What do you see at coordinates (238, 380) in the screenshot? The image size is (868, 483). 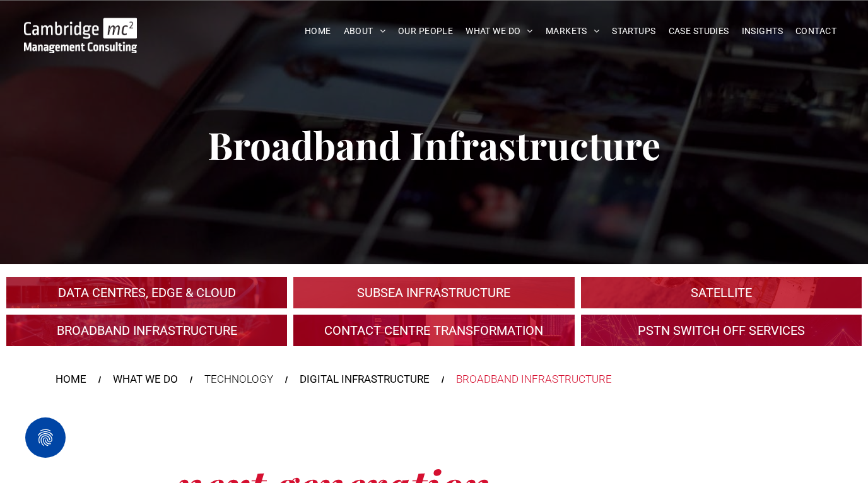 I see `div: TECHNOLOGY` at bounding box center [238, 380].